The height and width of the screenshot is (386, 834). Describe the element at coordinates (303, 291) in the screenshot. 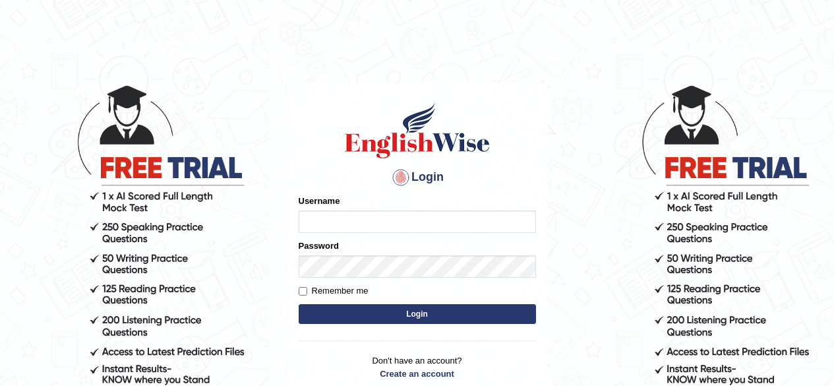

I see `input: Remember me` at that location.